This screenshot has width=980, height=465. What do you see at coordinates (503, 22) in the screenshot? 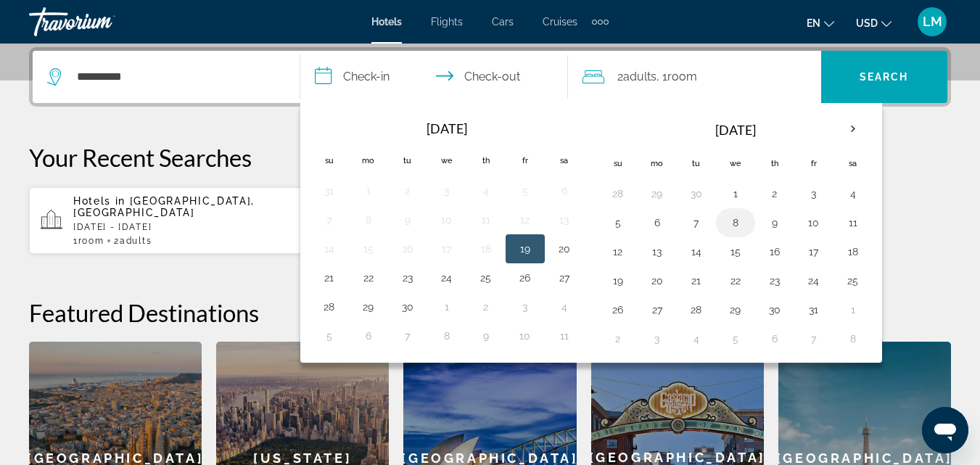
I see `a: Cars` at bounding box center [503, 22].